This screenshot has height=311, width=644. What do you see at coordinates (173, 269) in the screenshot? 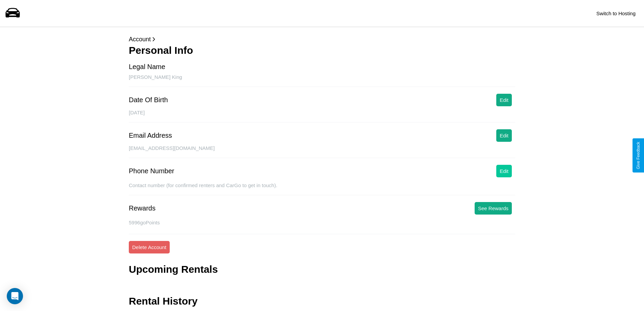
I see `h3: Upcoming Rentals` at bounding box center [173, 269].